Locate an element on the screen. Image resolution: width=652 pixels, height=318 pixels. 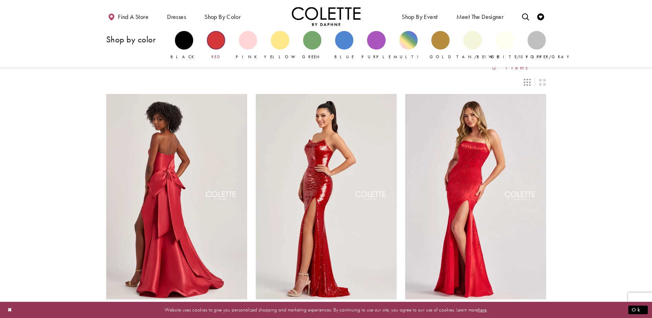
span: Tan/Beige is located at coordinates (478, 57).